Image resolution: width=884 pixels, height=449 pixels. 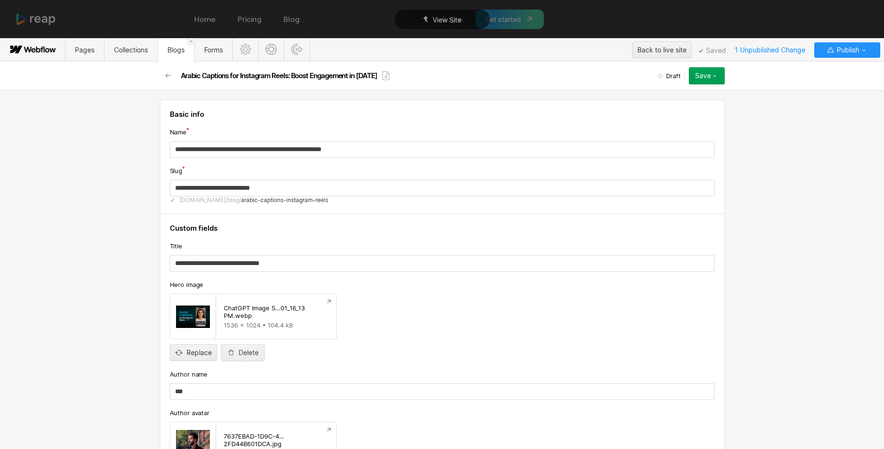 What do you see at coordinates (213, 50) in the screenshot?
I see `span: Forms` at bounding box center [213, 50].